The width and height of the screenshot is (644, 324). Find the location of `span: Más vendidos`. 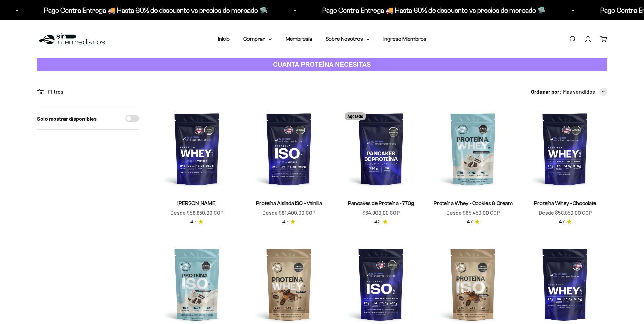

span: Más vendidos is located at coordinates (579, 91).